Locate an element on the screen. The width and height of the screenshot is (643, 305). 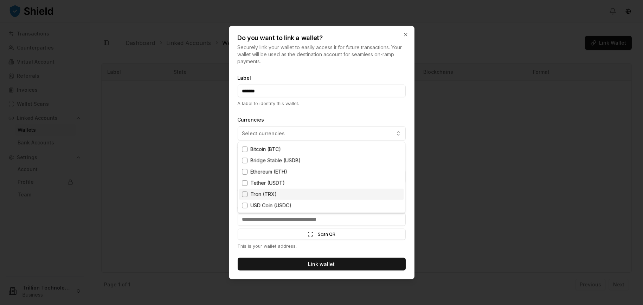
span: Tether (USDT) is located at coordinates (267, 183).